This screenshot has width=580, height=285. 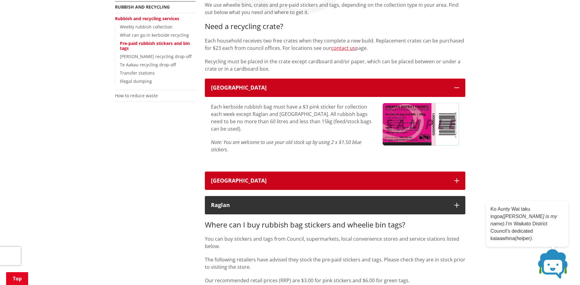 I want to click on a: Te Aakau recycling drop-off, so click(x=148, y=64).